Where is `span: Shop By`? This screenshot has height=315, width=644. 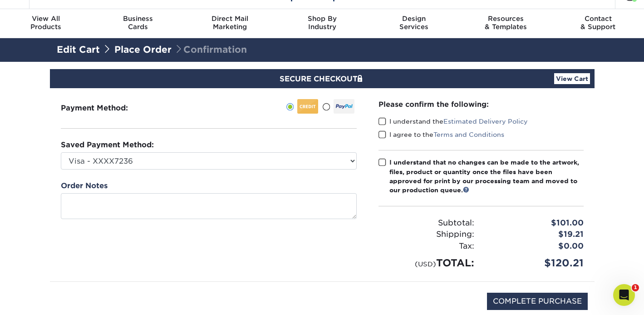
span: Shop By is located at coordinates (322, 19).